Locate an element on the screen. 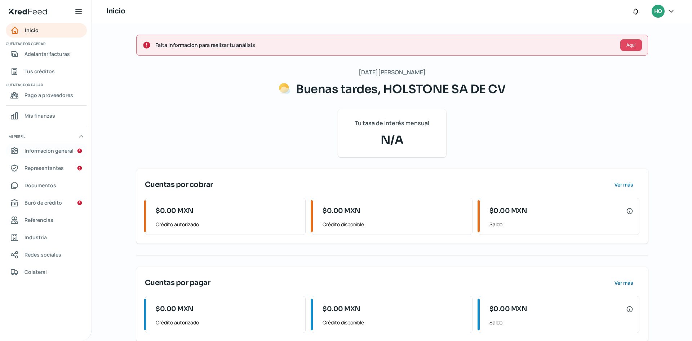 The height and width of the screenshot is (341, 692). button: Aquí is located at coordinates (631, 45).